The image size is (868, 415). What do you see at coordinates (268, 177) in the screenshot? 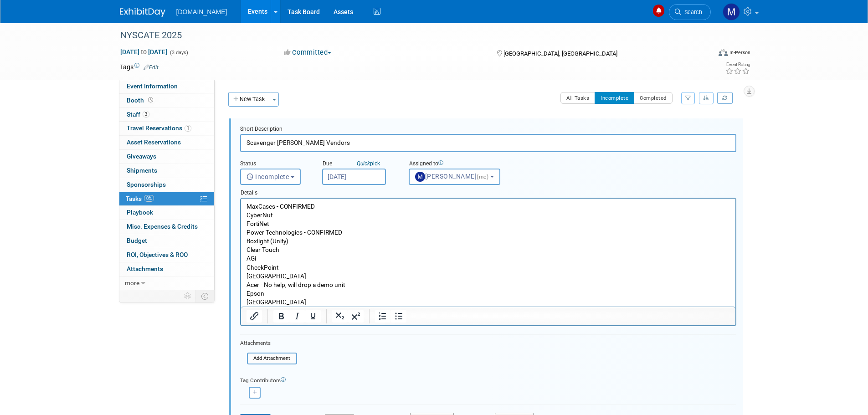
I see `span: Incomplete` at bounding box center [268, 177].